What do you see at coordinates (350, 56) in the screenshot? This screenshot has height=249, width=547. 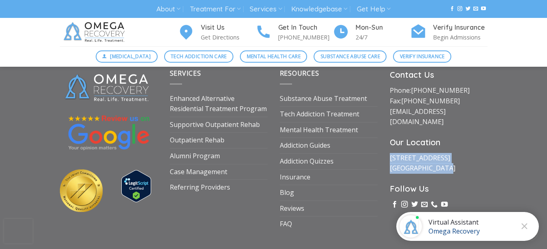 I see `span: Substance Abuse Care` at bounding box center [350, 56].